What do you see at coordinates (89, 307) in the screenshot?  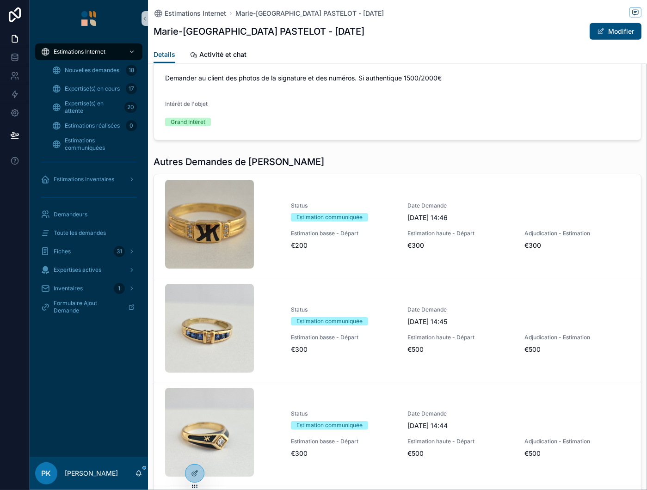 I see `a: Formulaire Ajout Demande` at bounding box center [89, 307].